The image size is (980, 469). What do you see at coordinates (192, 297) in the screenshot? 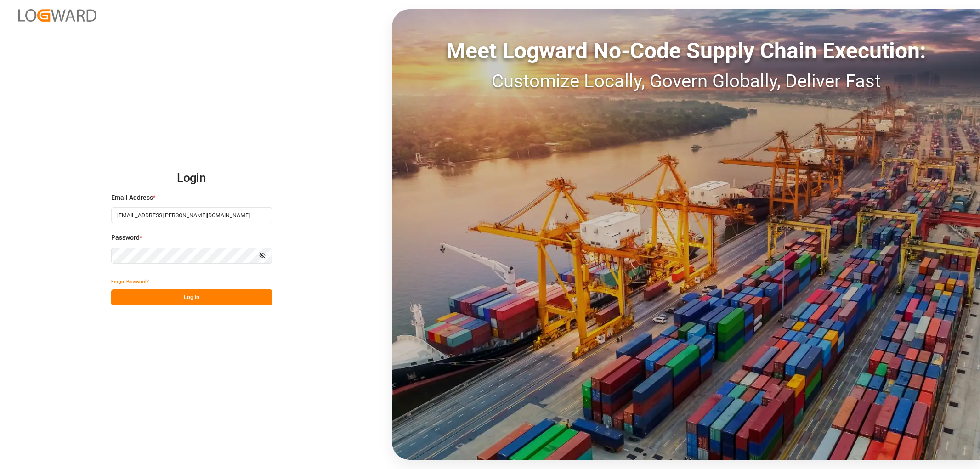
I see `button: Log In` at bounding box center [192, 297].